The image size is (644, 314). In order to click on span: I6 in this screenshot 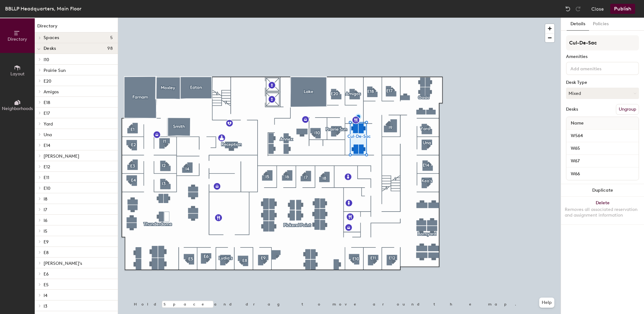, I will do `click(45, 220)`.